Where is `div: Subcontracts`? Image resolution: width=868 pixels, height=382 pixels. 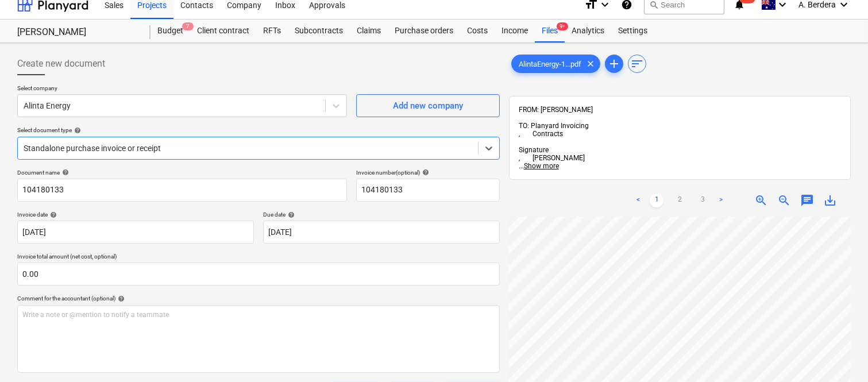 div: Subcontracts is located at coordinates (319, 31).